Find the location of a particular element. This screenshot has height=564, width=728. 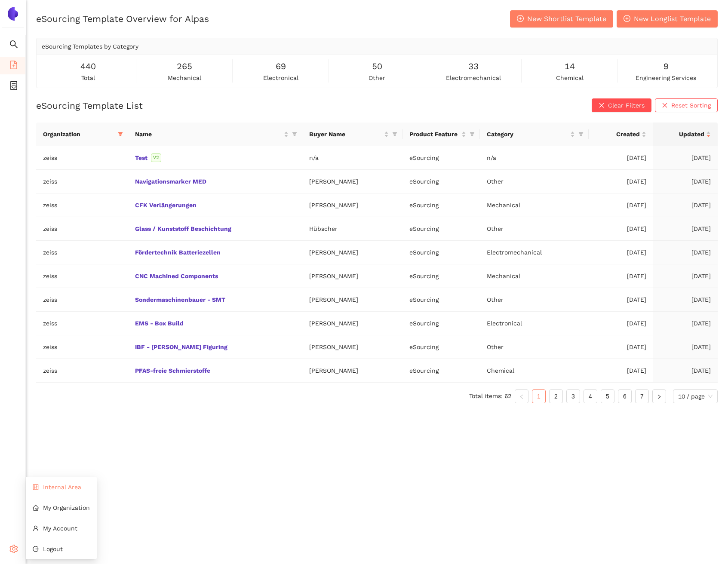

a: 2 is located at coordinates (556, 396).